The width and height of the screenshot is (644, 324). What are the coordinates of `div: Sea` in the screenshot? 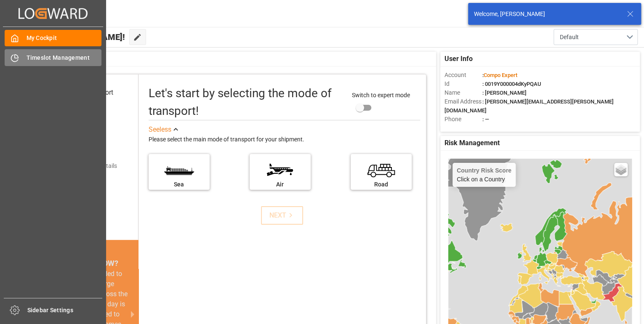 It's located at (179, 184).